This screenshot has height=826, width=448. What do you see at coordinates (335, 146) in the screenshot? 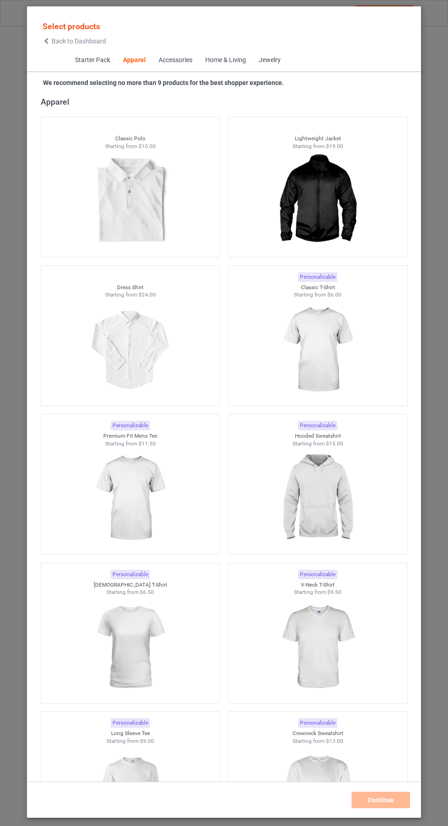
I see `span: $19.00` at bounding box center [335, 146].